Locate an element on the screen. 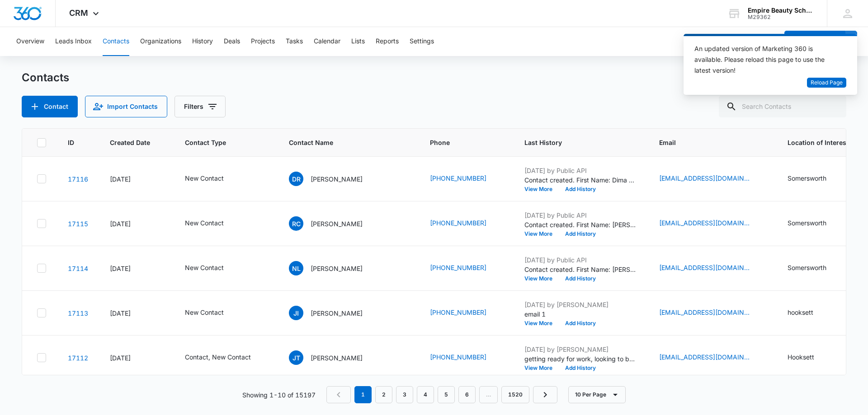  a: Page 1520 is located at coordinates (516, 395).